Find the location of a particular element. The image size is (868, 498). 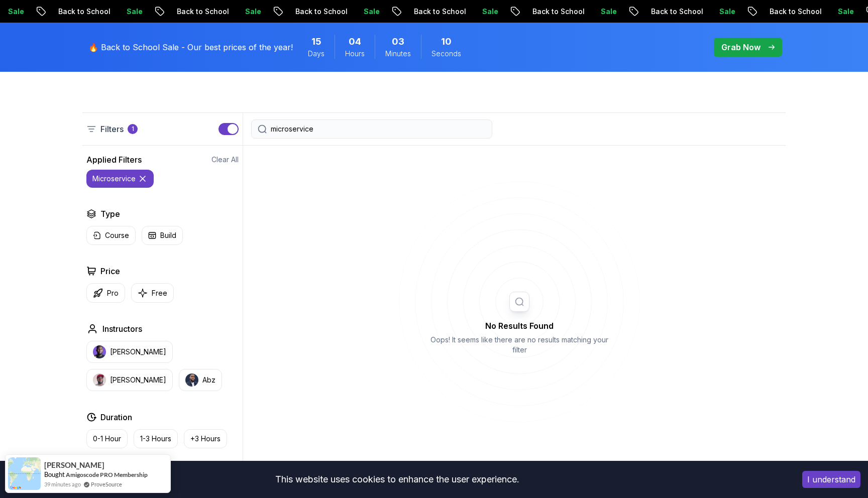

p: microservice is located at coordinates (114, 179).